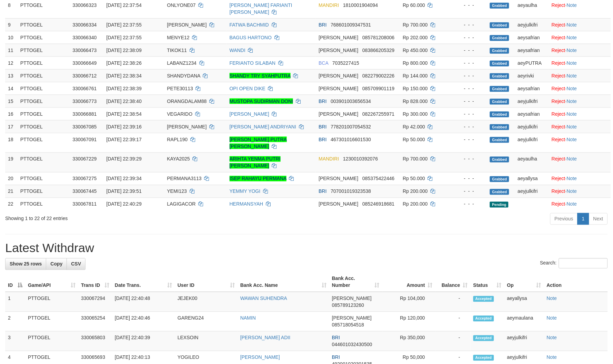 Image resolution: width=613 pixels, height=364 pixels. What do you see at coordinates (378, 179) in the screenshot?
I see `span: Copy 085375422446 to clipboard` at bounding box center [378, 179].